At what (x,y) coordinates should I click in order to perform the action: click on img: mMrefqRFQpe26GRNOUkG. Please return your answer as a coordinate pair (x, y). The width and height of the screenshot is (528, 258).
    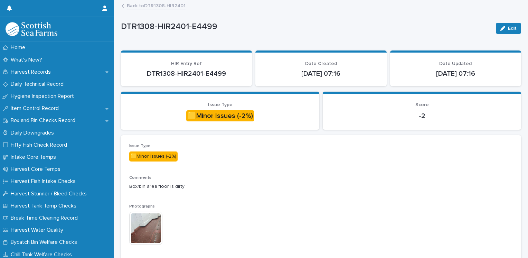
    Looking at the image, I should click on (31, 29).